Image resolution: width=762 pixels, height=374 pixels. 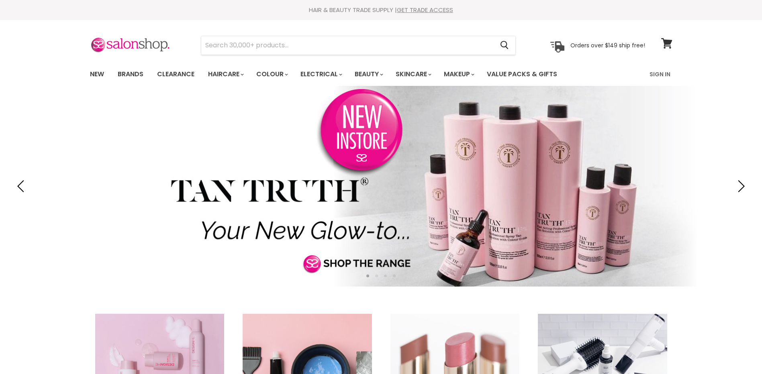 I want to click on a: Clearance, so click(x=176, y=74).